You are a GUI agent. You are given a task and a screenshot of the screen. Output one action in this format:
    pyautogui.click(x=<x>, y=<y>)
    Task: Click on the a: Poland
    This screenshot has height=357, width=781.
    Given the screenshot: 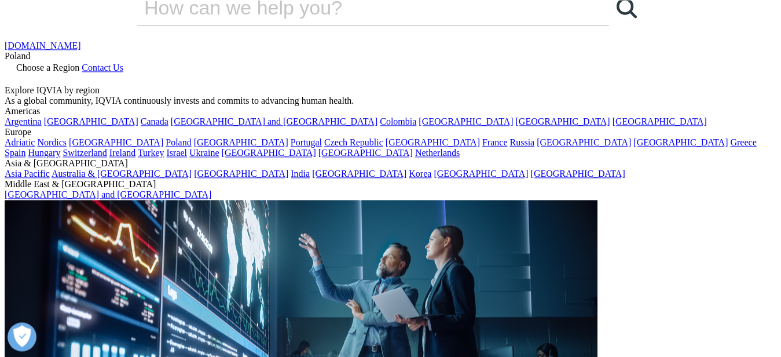 What is the action you would take?
    pyautogui.click(x=178, y=142)
    